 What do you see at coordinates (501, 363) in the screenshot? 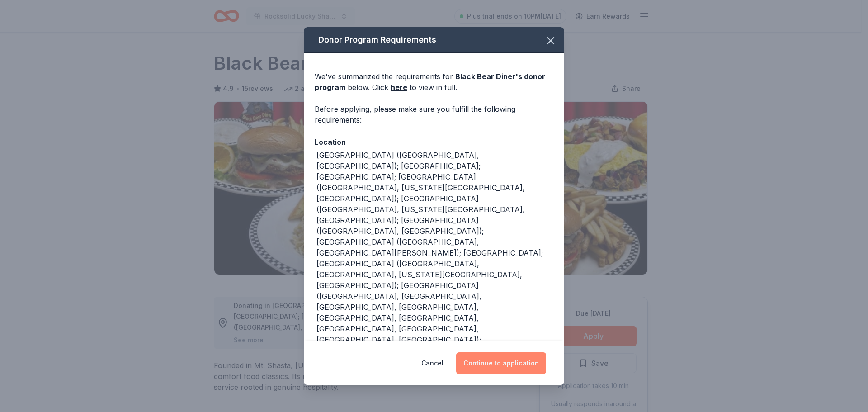
I see `button: Continue to application` at bounding box center [501, 363].